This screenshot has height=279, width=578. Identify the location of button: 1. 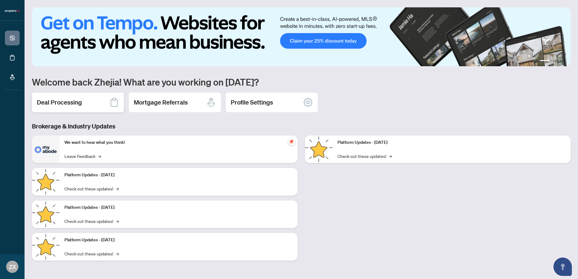
(545, 61).